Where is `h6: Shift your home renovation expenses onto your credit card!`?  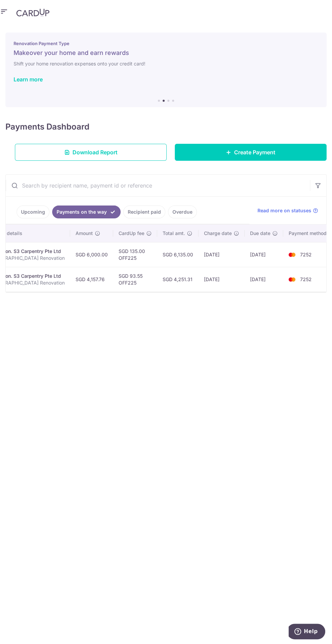
h6: Shift your home renovation expenses onto your credit card! is located at coordinates (166, 63).